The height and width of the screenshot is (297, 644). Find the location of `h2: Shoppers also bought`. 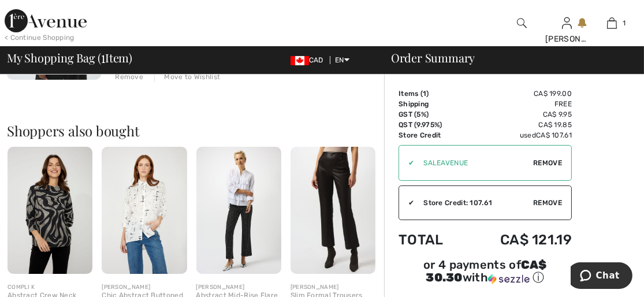

h2: Shoppers also bought is located at coordinates (195, 131).